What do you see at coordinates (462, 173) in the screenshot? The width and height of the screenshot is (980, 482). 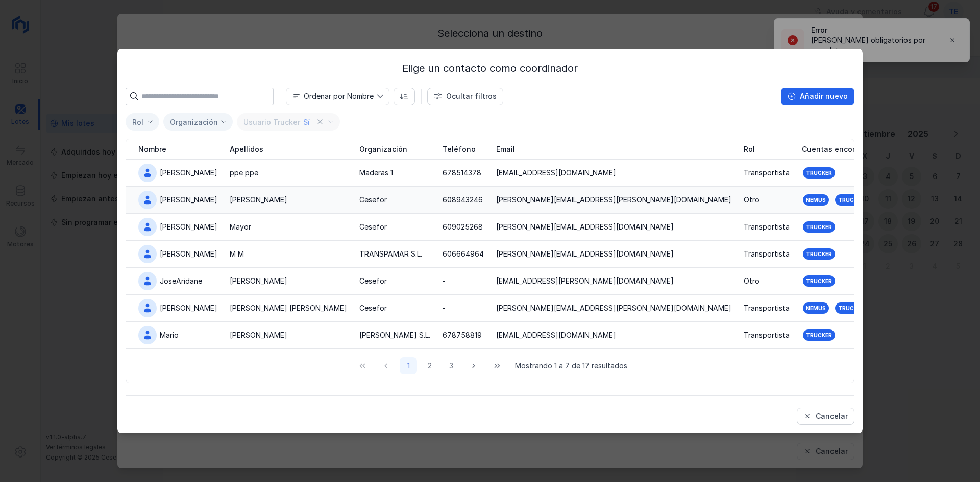 I see `div: 678514378` at bounding box center [462, 173].